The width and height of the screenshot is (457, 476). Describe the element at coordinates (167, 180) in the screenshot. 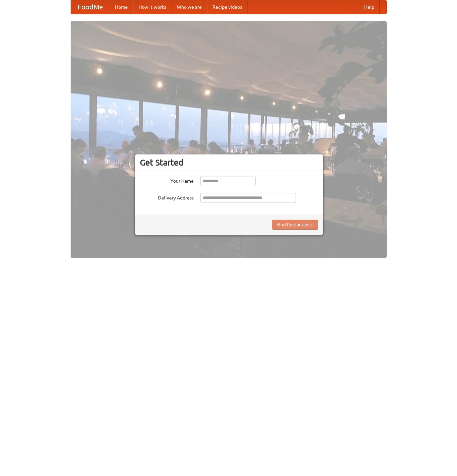

I see `label: Your Name` at that location.